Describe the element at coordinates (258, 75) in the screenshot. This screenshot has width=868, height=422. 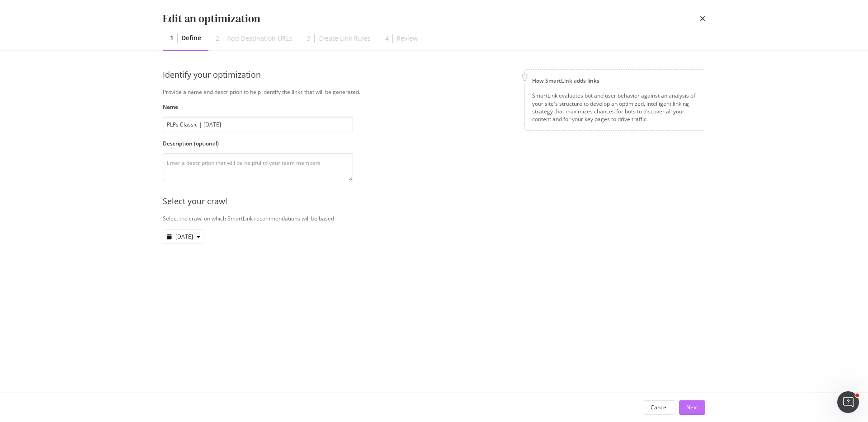
I see `div: Identify your optimization` at that location.